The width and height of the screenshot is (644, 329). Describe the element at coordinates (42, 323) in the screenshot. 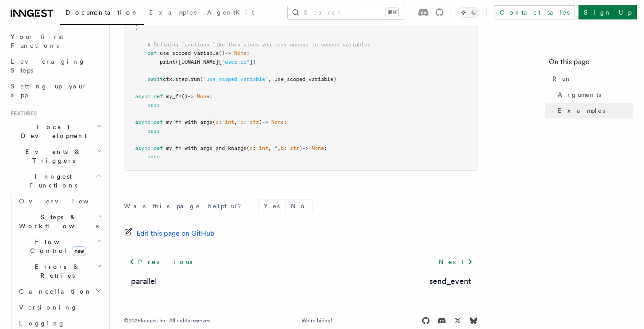

I see `span: Logging` at that location.